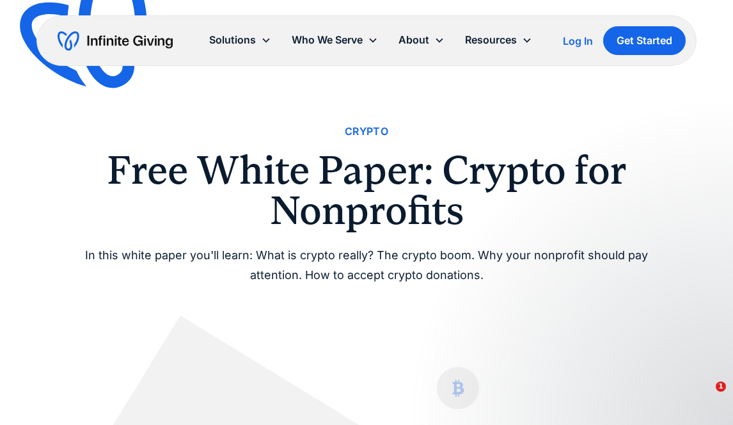 The width and height of the screenshot is (733, 425). Describe the element at coordinates (115, 41) in the screenshot. I see `a: home` at that location.